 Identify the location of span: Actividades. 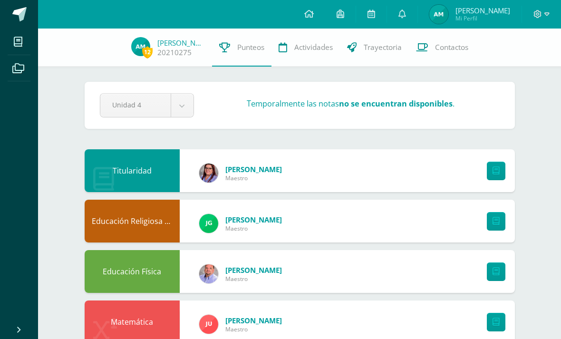
(313, 47).